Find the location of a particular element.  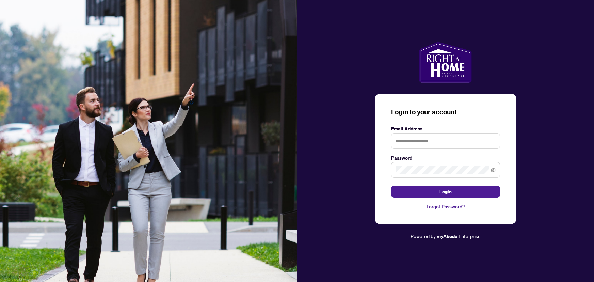

a: Forgot Password? is located at coordinates (446, 207).